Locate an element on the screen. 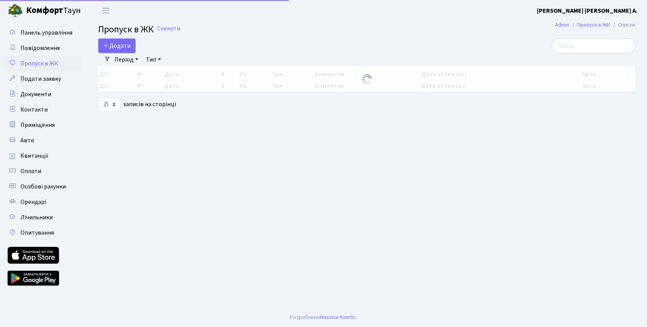 This screenshot has height=327, width=647. a: Панель управління is located at coordinates (42, 33).